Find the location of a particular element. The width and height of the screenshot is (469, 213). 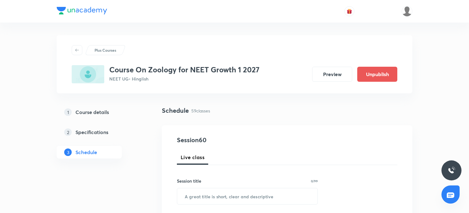

p: NEET UG • Hinglish is located at coordinates (184, 79).